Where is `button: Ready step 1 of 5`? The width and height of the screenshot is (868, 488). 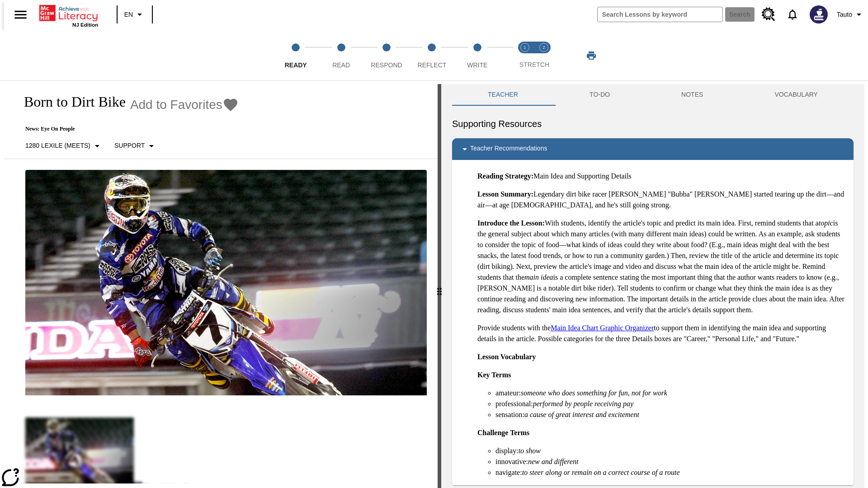 button: Ready step 1 of 5 is located at coordinates (296, 56).